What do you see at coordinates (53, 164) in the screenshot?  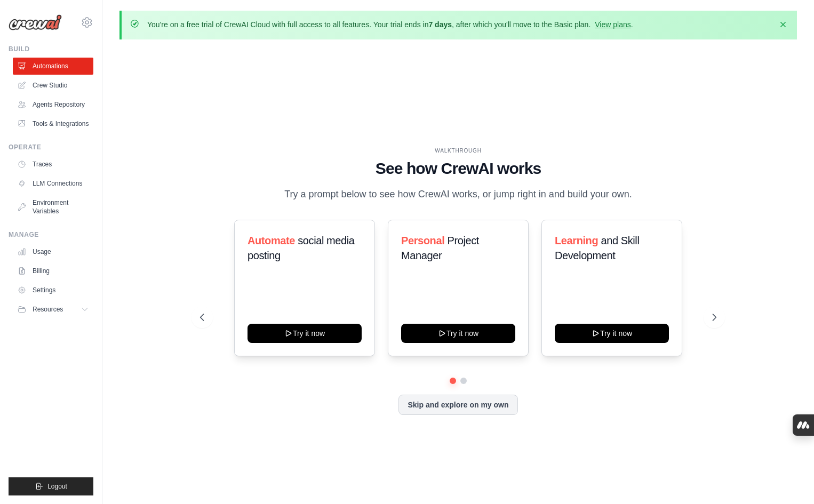 I see `a: Traces` at bounding box center [53, 164].